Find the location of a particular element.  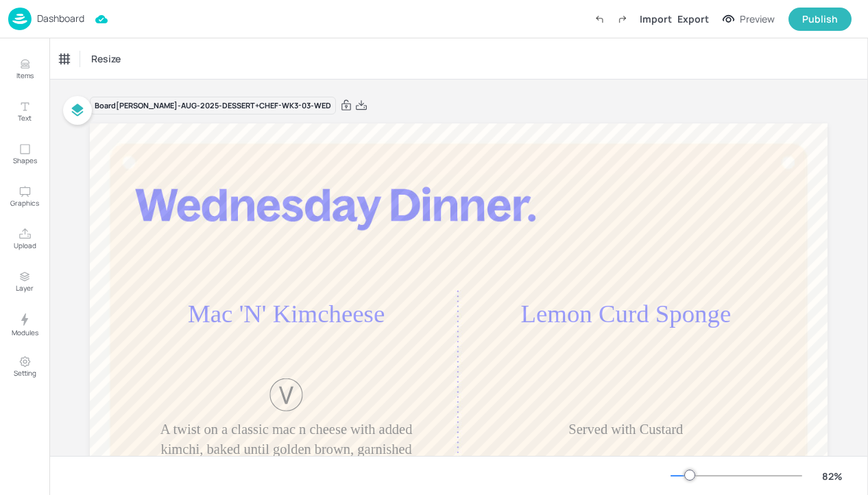

div: Preview is located at coordinates (757, 19).